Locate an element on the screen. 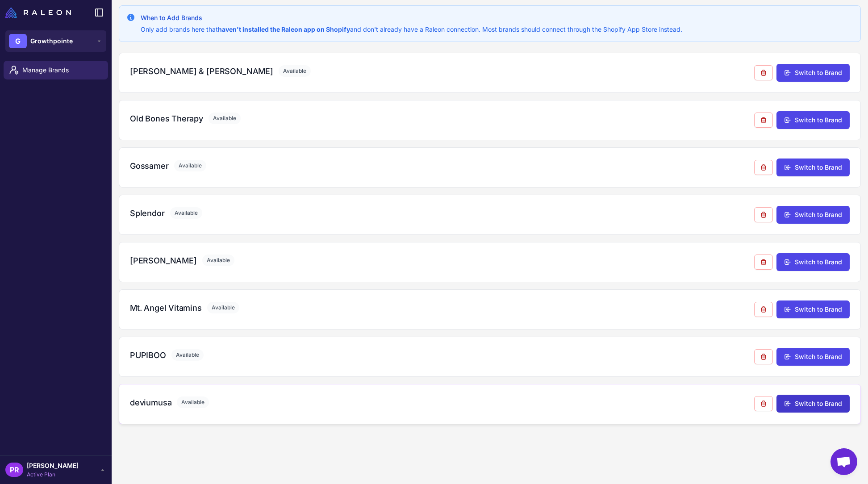 Image resolution: width=868 pixels, height=484 pixels. button: GGrowthpointe is located at coordinates (56, 41).